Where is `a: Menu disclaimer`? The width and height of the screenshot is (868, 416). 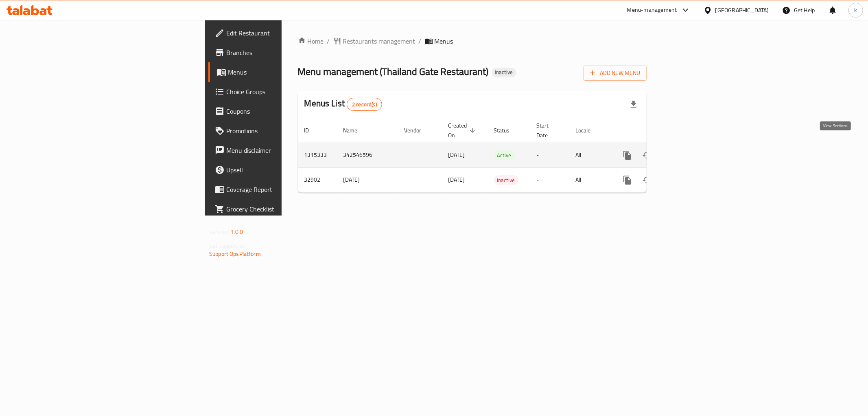
a: Menu disclaimer is located at coordinates (279, 150).